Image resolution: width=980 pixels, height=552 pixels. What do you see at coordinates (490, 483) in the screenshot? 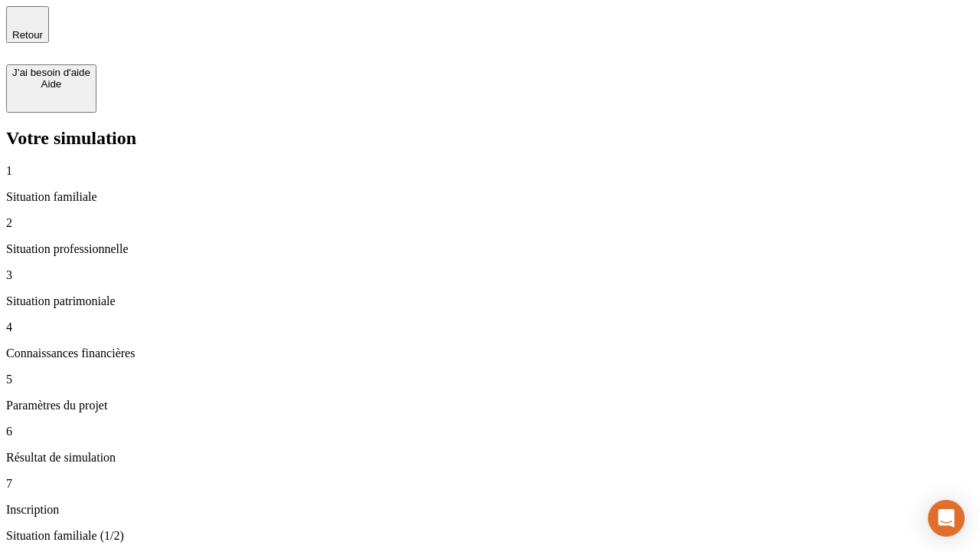
I see `p: 7` at bounding box center [490, 483].